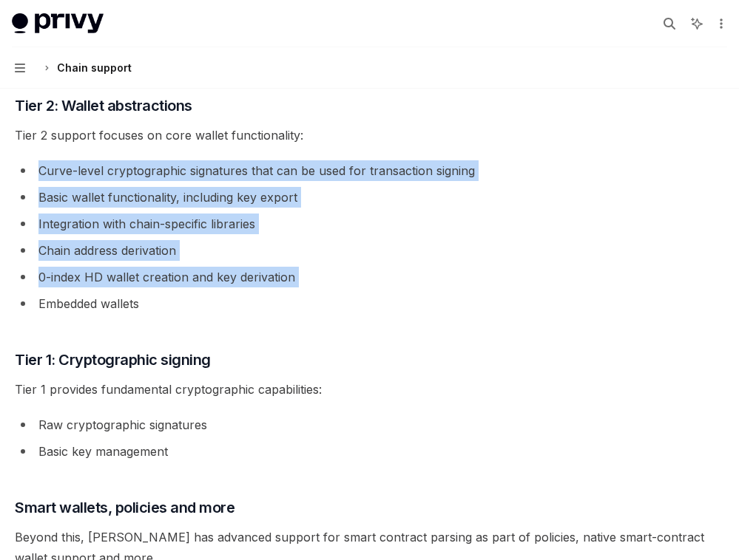  What do you see at coordinates (58, 24) in the screenshot?
I see `img: light logo` at bounding box center [58, 24].